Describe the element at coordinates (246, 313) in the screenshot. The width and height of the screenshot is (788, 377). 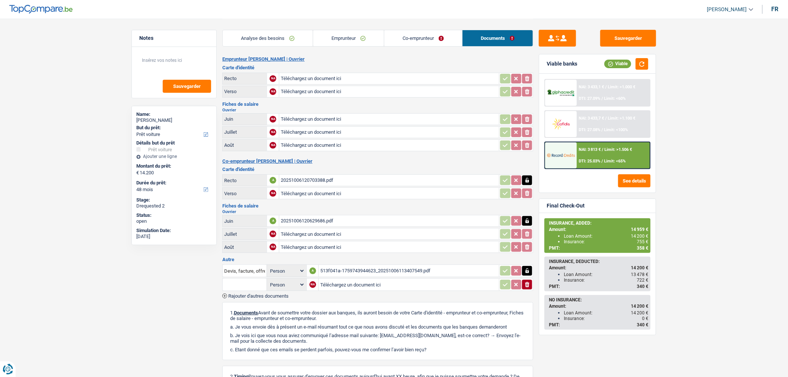
I see `span: Documents` at that location.